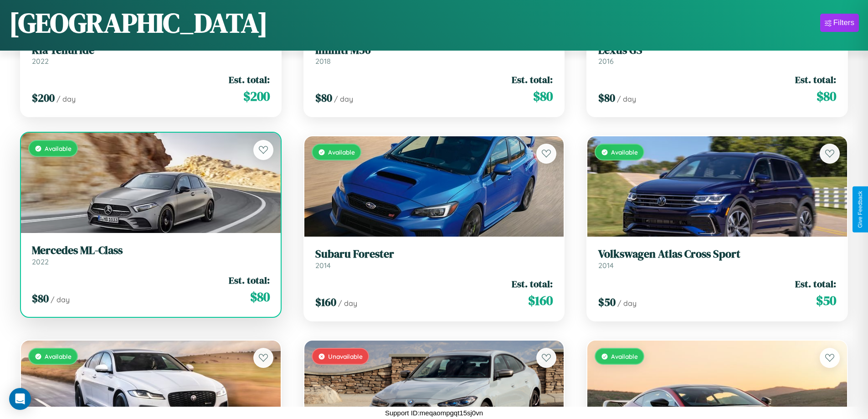 The image size is (868, 419). What do you see at coordinates (20, 399) in the screenshot?
I see `div: Open Intercom Messenger` at bounding box center [20, 399].